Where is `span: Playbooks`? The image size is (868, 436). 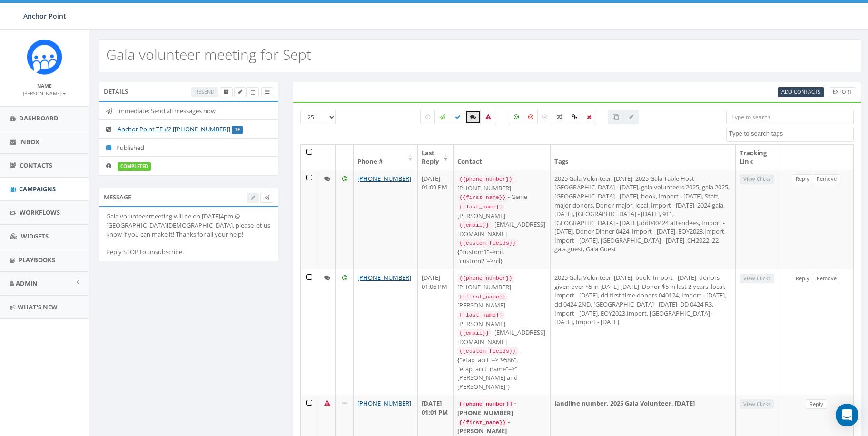
span: Playbooks is located at coordinates (37, 260).